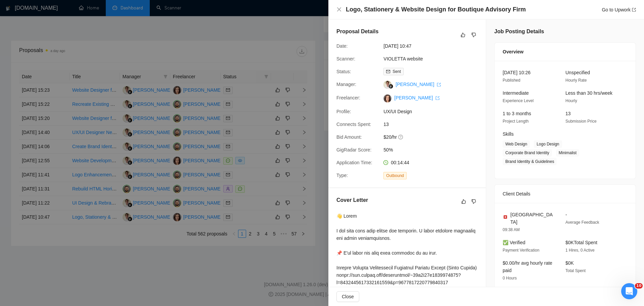 Image resolution: width=644 pixels, height=306 pixels. Describe the element at coordinates (72, 43) in the screenshot. I see `div: joined the conversation` at that location.